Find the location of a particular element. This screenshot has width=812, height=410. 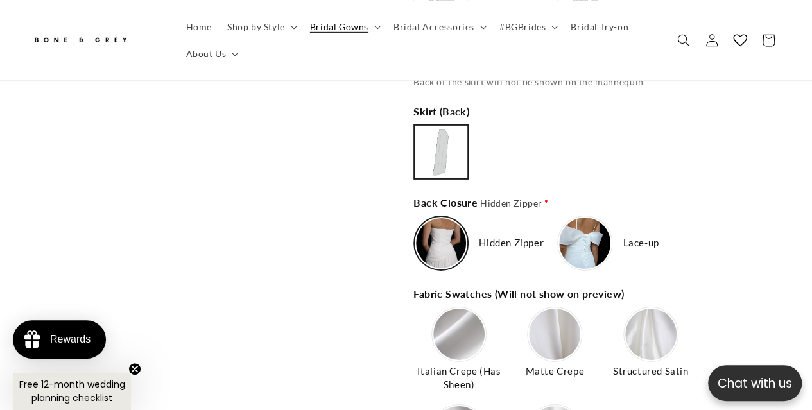

span: Italian Crepe (Has Sheen) is located at coordinates (458, 378).